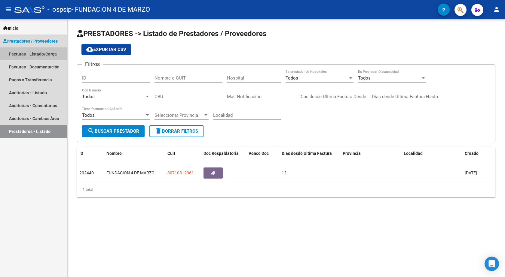 The width and height of the screenshot is (505, 277). What do you see at coordinates (263, 154) in the screenshot?
I see `datatable-header-cell: Vence Doc` at bounding box center [263, 154].